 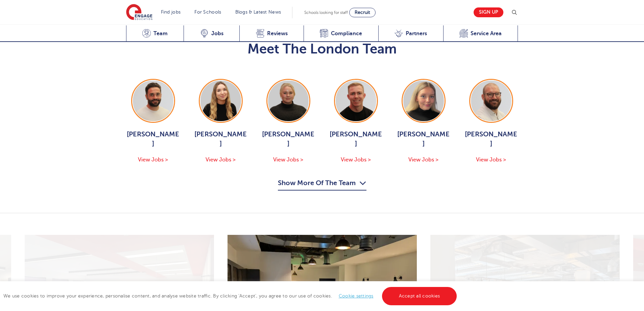 What do you see at coordinates (326, 13) in the screenshot?
I see `span: Schools looking for staff` at bounding box center [326, 13].